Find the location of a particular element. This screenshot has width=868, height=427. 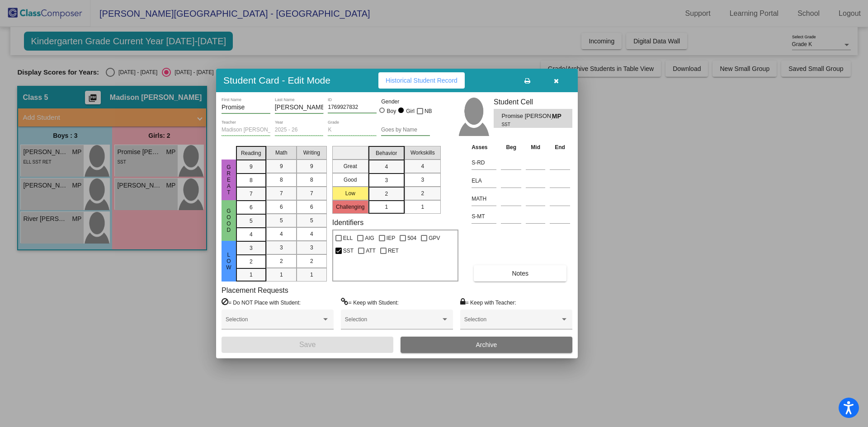

label: Placement Requests is located at coordinates (255, 290).